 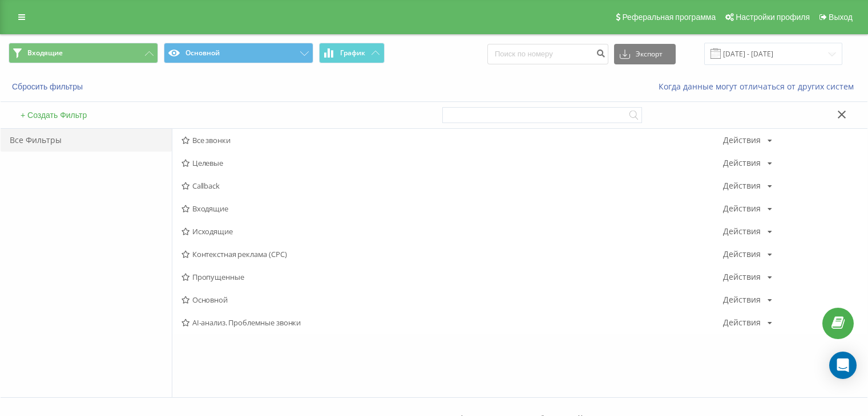 What do you see at coordinates (452, 231) in the screenshot?
I see `span: Исходящие` at bounding box center [452, 231].